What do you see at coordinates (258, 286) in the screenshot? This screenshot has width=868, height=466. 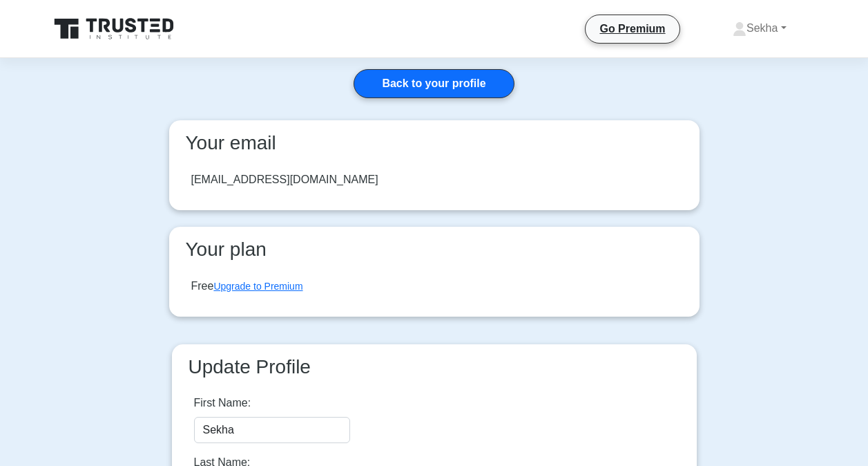 I see `a: Upgrade to Premium` at bounding box center [258, 286].